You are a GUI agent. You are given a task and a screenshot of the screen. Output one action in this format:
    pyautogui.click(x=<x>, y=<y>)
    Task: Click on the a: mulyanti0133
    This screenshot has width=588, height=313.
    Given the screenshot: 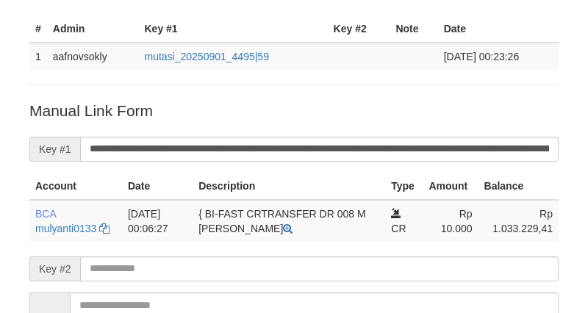 What is the action you would take?
    pyautogui.click(x=65, y=229)
    